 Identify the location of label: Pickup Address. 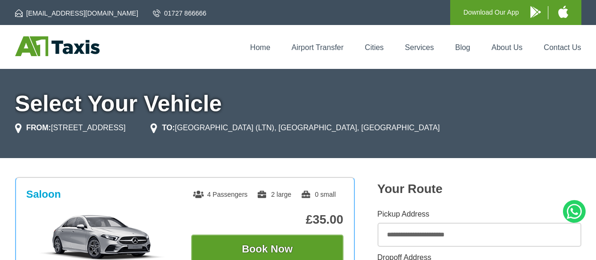
(479, 214).